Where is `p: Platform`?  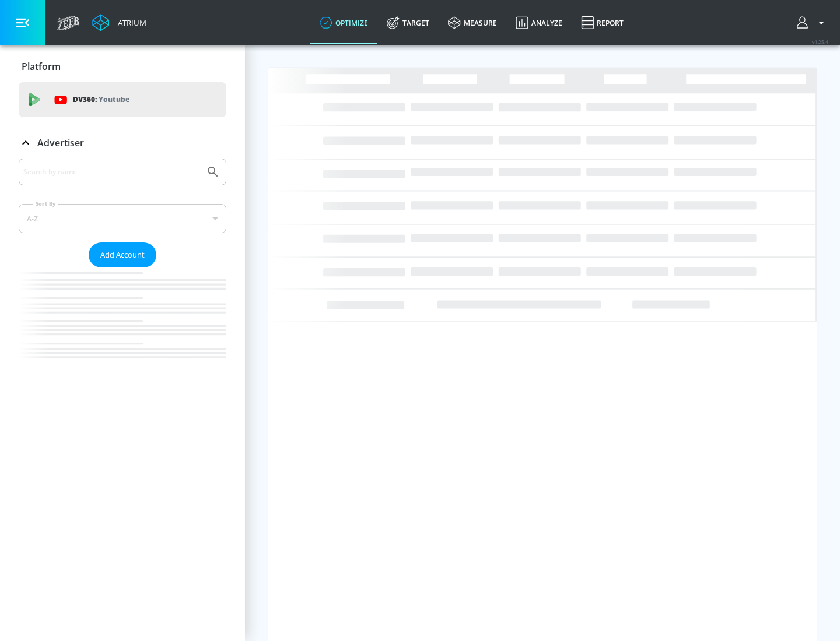
p: Platform is located at coordinates (41, 66).